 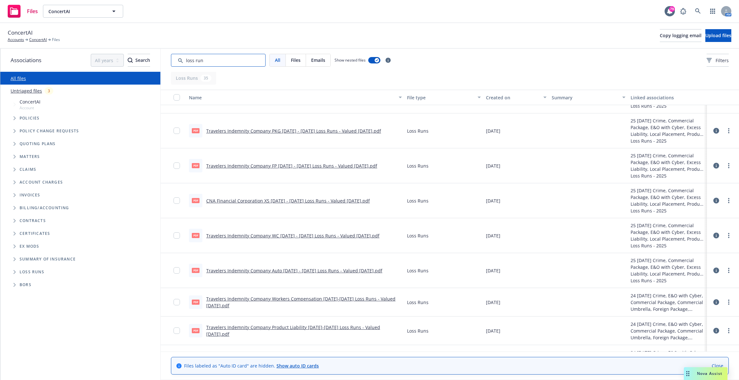 I want to click on span: Quoting plans, so click(x=38, y=144).